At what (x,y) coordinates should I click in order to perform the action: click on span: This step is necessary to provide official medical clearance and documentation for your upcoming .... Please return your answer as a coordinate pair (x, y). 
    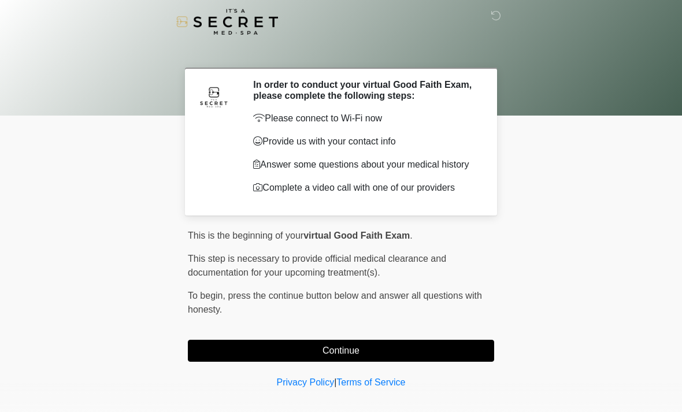
    Looking at the image, I should click on (317, 265).